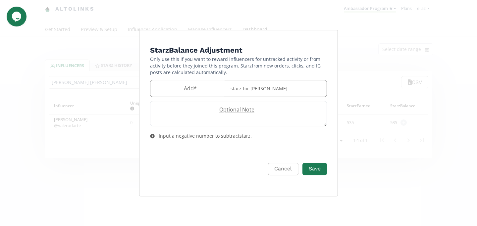 This screenshot has width=477, height=226. What do you see at coordinates (238, 50) in the screenshot?
I see `h4: Starz Balance Adjustment` at bounding box center [238, 50].